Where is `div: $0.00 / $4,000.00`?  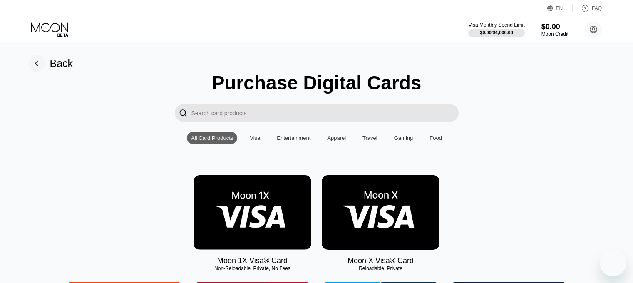
div: $0.00 / $4,000.00 is located at coordinates (497, 32).